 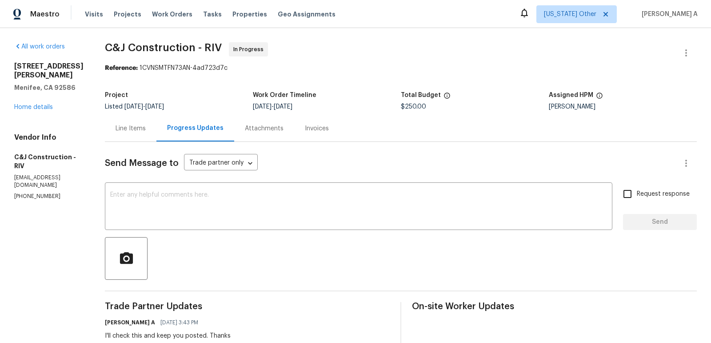 What do you see at coordinates (663, 194) in the screenshot?
I see `span: Request response` at bounding box center [663, 194].